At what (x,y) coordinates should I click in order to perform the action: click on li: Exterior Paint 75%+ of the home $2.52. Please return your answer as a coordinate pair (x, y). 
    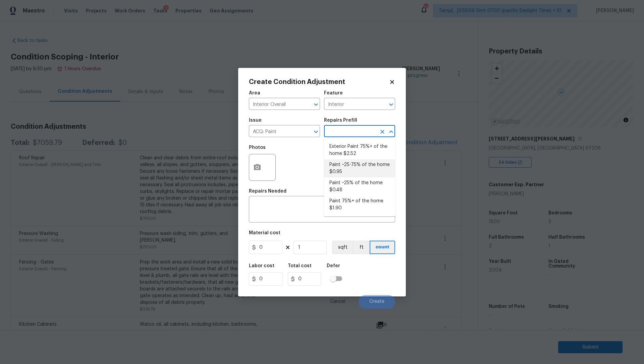
    Looking at the image, I should click on (359, 150).